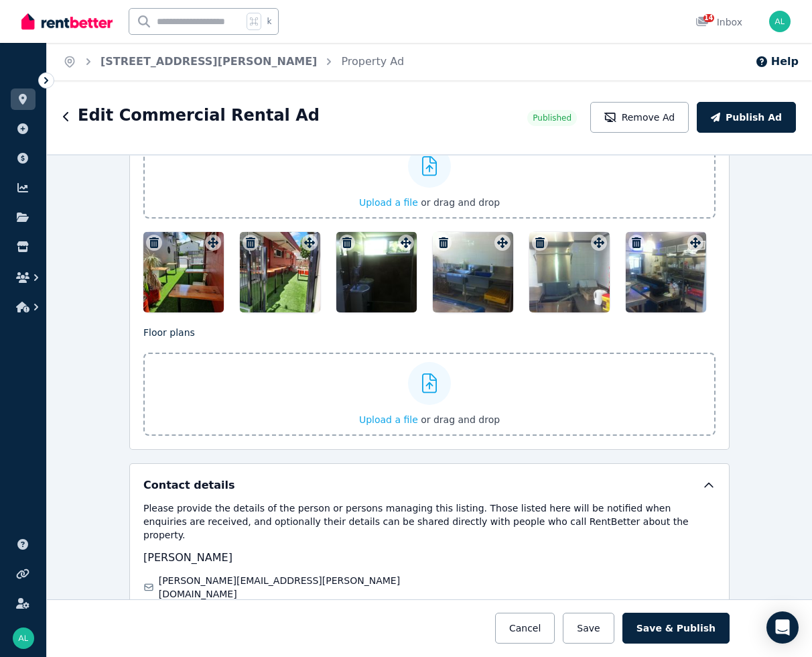 The width and height of the screenshot is (812, 657). I want to click on div: Inbox, so click(719, 22).